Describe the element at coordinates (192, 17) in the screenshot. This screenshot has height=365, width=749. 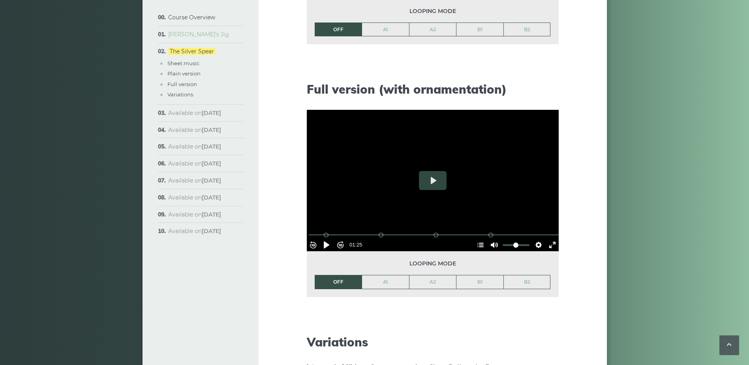
I see `a: Course Overview` at that location.